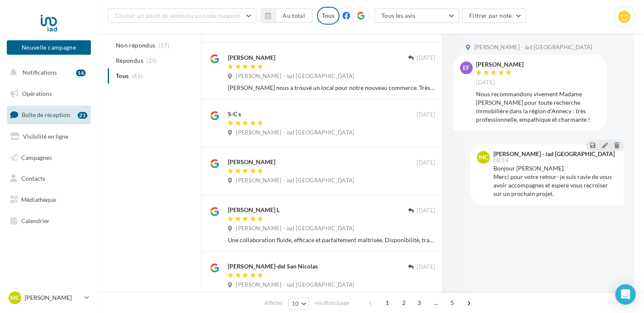  Describe the element at coordinates (420, 303) in the screenshot. I see `span: 3` at that location.